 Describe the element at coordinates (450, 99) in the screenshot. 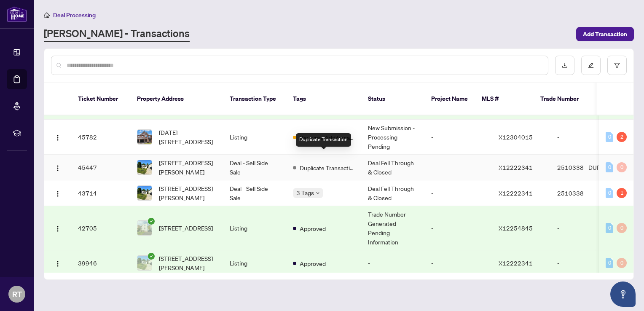

I see `th: Project Name` at that location.